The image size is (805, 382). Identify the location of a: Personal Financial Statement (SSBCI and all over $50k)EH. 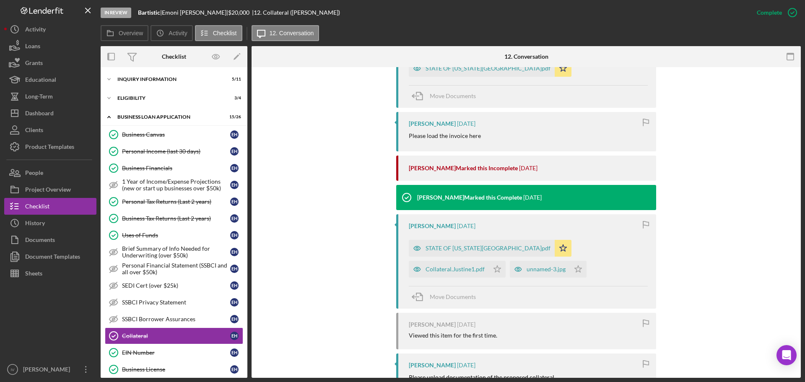
(174, 269).